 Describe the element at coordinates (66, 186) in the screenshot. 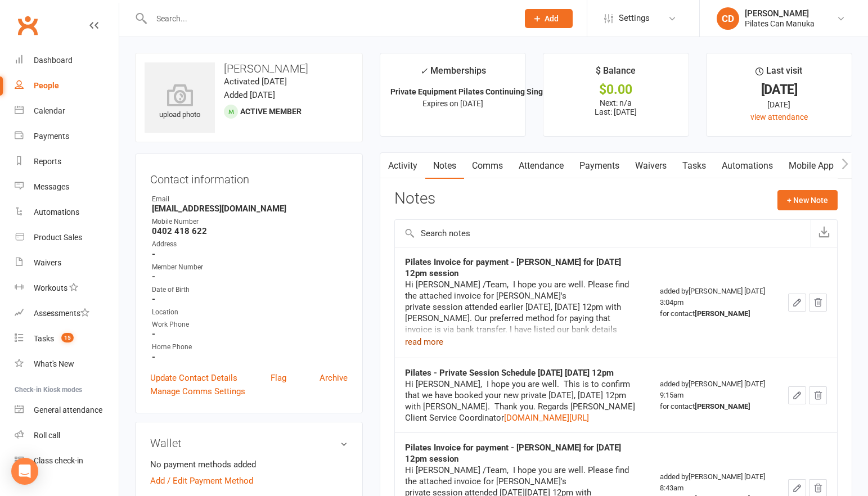

I see `a: Messages` at that location.